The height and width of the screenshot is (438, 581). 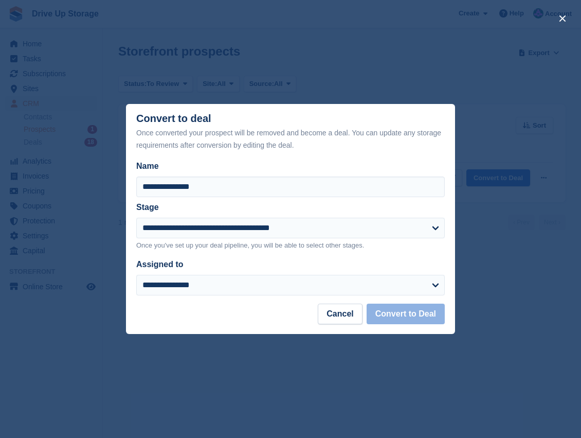 I want to click on button: Convert to Deal, so click(x=406, y=314).